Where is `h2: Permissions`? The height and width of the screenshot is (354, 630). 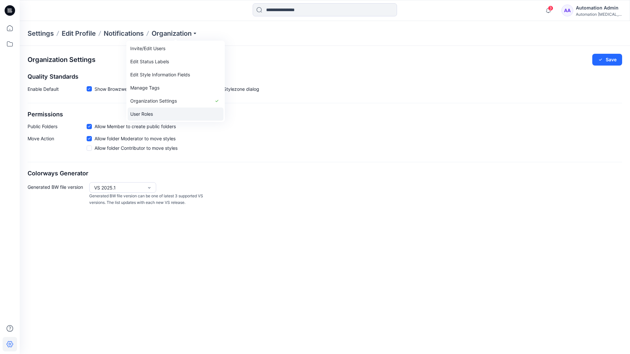 h2: Permissions is located at coordinates (325, 114).